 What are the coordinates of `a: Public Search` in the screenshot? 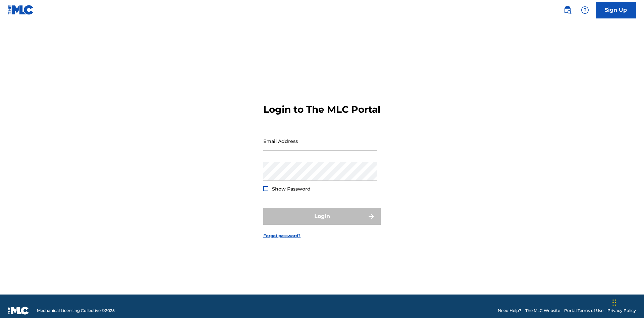 It's located at (567, 10).